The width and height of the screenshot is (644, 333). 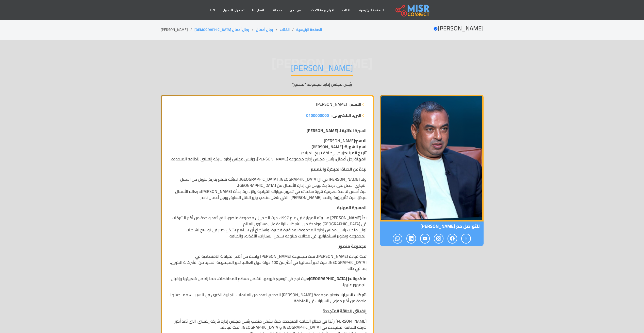 I want to click on strong: تاريخ الميلاد:, so click(x=355, y=153).